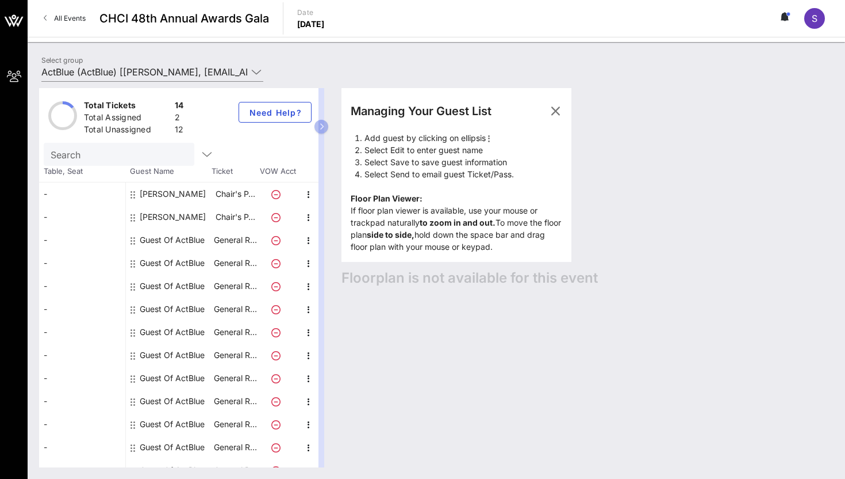  What do you see at coordinates (464, 174) in the screenshot?
I see `li: Select Send to email guest Ticket/Pass.` at bounding box center [464, 174].